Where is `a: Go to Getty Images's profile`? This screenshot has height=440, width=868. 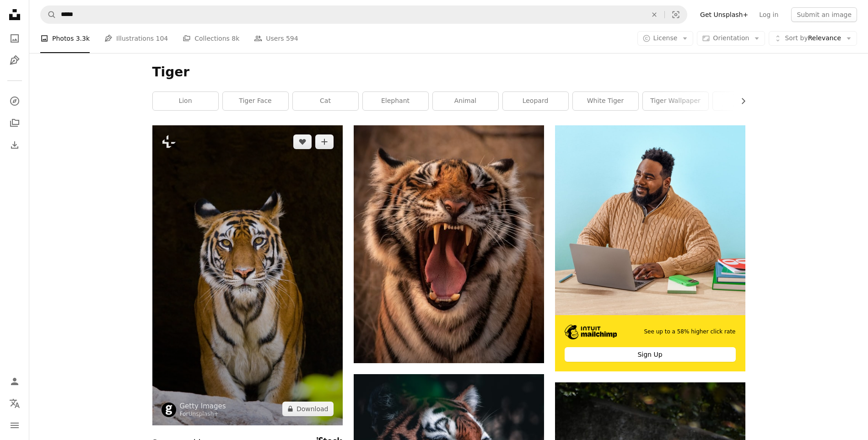
a: Go to Getty Images's profile is located at coordinates (169, 410).